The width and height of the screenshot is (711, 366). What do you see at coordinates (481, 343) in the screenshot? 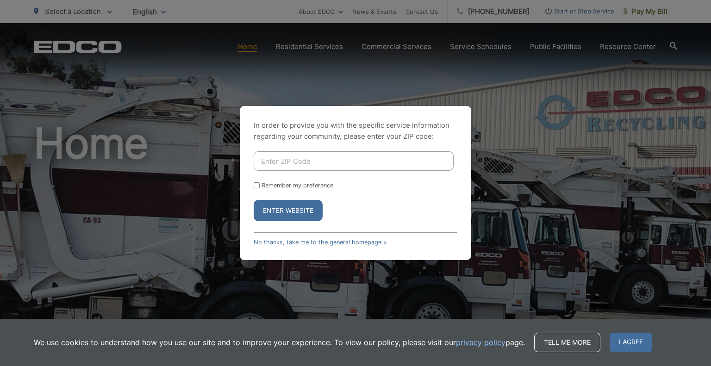
I see `a: privacy policy` at bounding box center [481, 343].